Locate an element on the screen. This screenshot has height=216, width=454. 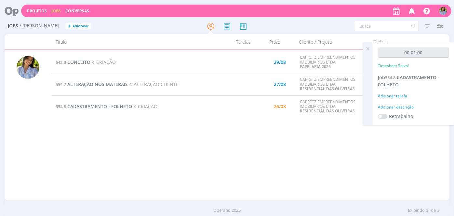
input: Busca is located at coordinates (387, 26).